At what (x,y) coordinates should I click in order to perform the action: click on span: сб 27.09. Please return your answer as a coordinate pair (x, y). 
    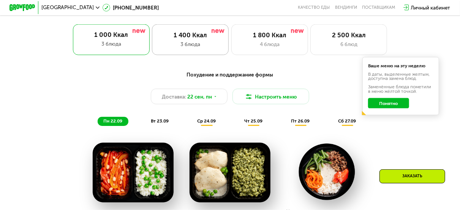
    Looking at the image, I should click on (347, 121).